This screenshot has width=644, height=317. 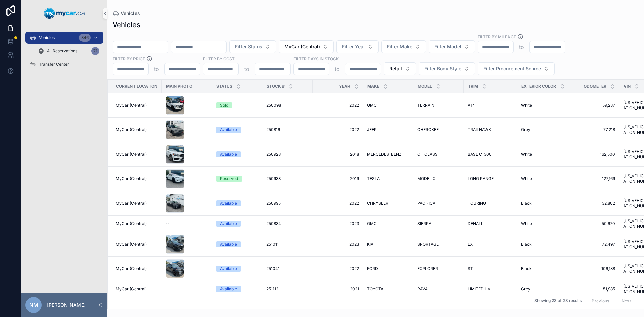 What do you see at coordinates (287, 179) in the screenshot?
I see `a: 250933` at bounding box center [287, 179].